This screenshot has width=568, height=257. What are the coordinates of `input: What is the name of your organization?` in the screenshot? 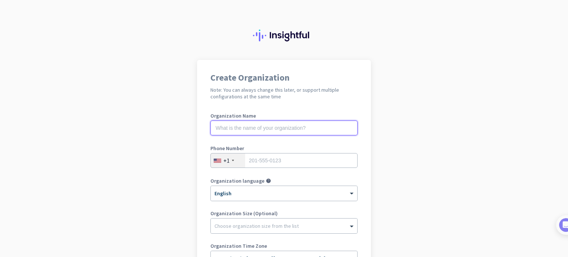 It's located at (284, 128).